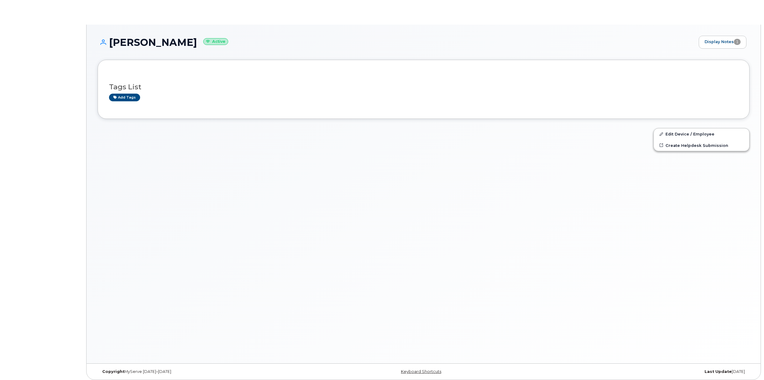  What do you see at coordinates (702, 134) in the screenshot?
I see `a: Edit Device / Employee` at bounding box center [702, 134].